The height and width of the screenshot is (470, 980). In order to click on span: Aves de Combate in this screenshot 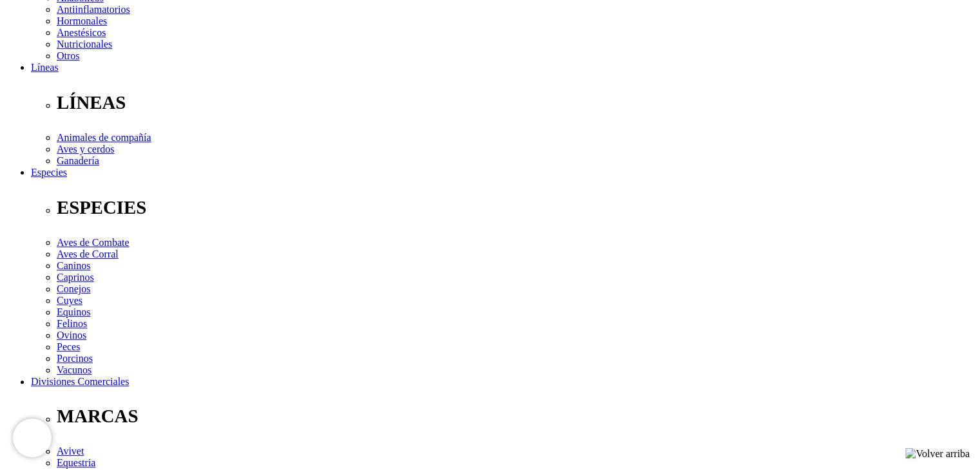, I will do `click(92, 242)`.